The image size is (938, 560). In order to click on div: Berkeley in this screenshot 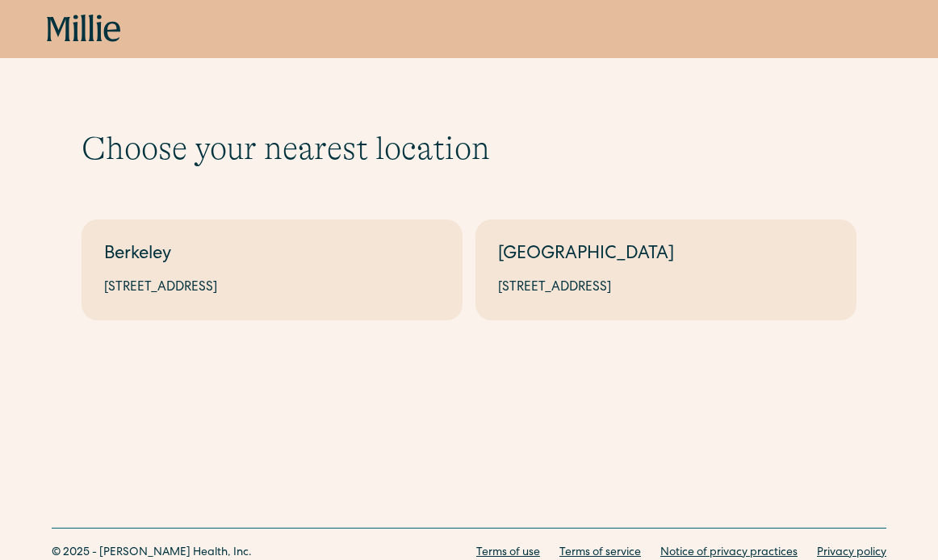, I will do `click(272, 255)`.